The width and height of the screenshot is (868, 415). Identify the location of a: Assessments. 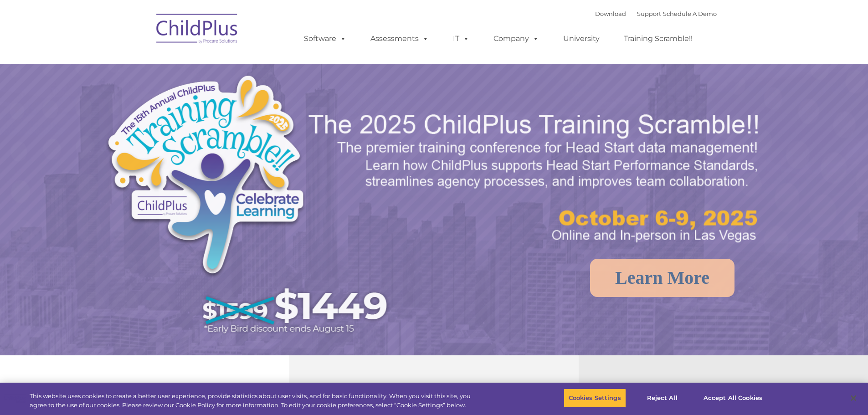
(400, 39).